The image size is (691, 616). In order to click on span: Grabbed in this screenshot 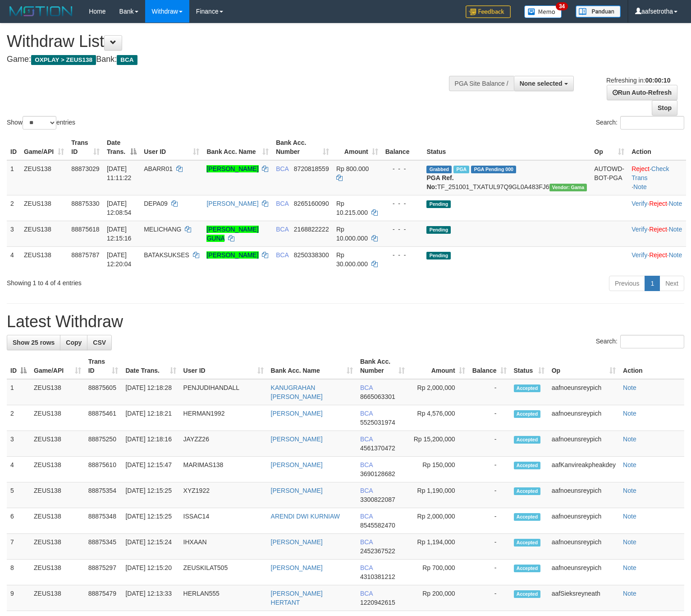, I will do `click(439, 169)`.